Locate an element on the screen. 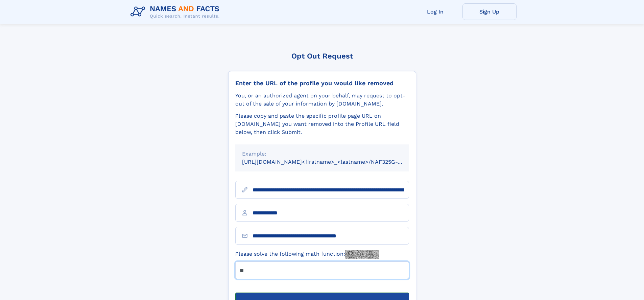 Image resolution: width=644 pixels, height=300 pixels. div: You, or an authorized agent on your behalf, may request to opt-out of the sale of your informatio... is located at coordinates (322, 100).